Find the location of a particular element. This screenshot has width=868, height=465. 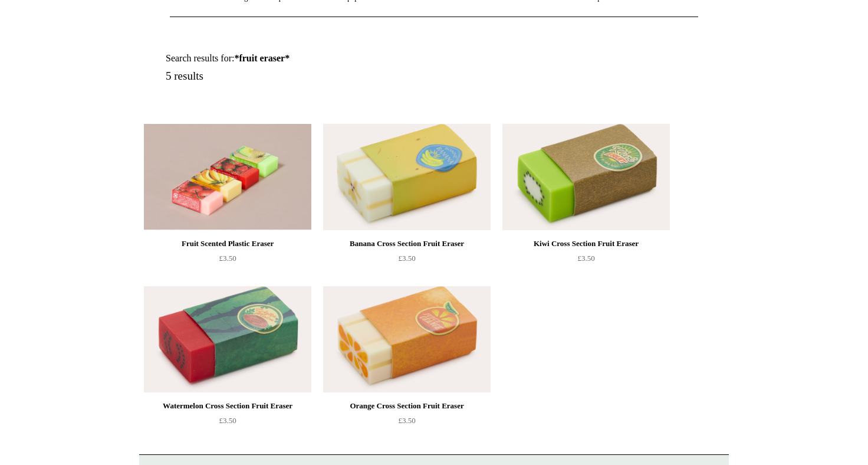

div: Banana Cross Section Fruit Eraser is located at coordinates (407, 244).